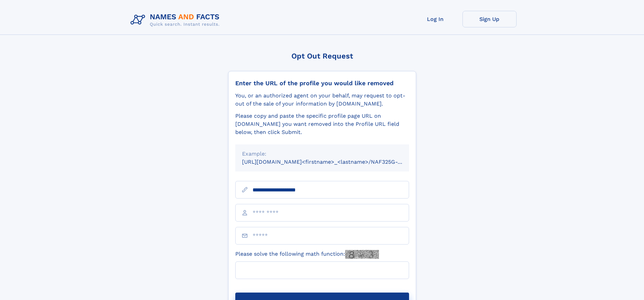 Image resolution: width=644 pixels, height=300 pixels. I want to click on div: Example:, so click(322, 154).